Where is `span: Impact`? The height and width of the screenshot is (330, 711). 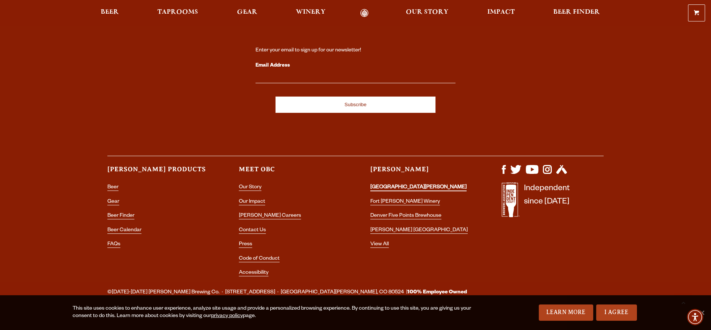
span: Impact is located at coordinates (501, 12).